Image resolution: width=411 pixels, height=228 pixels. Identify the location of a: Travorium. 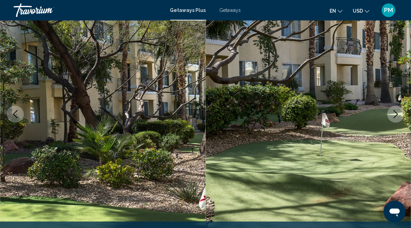
(89, 10).